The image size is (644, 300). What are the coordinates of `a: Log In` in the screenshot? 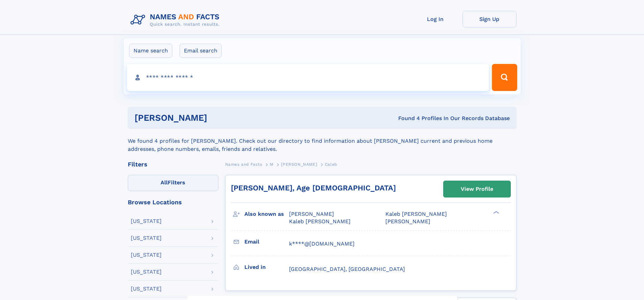 It's located at (435, 19).